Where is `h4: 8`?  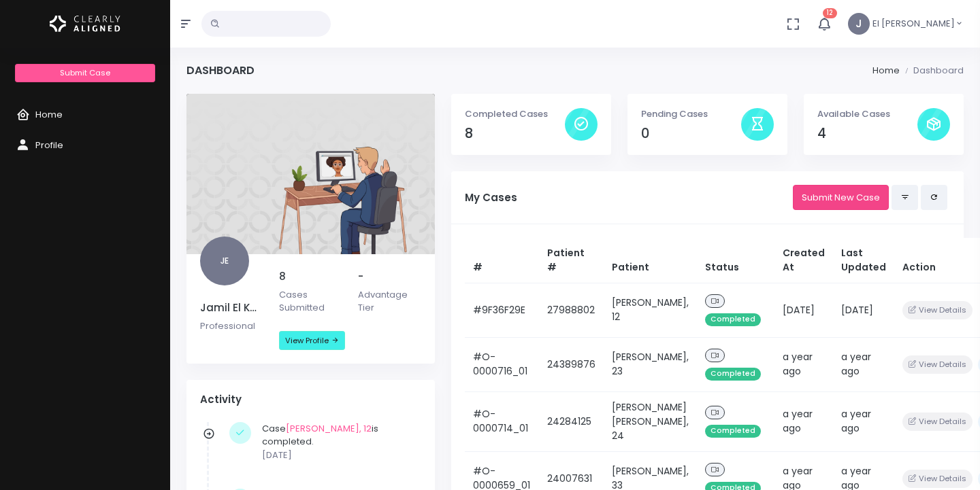
h4: 8 is located at coordinates (515, 134).